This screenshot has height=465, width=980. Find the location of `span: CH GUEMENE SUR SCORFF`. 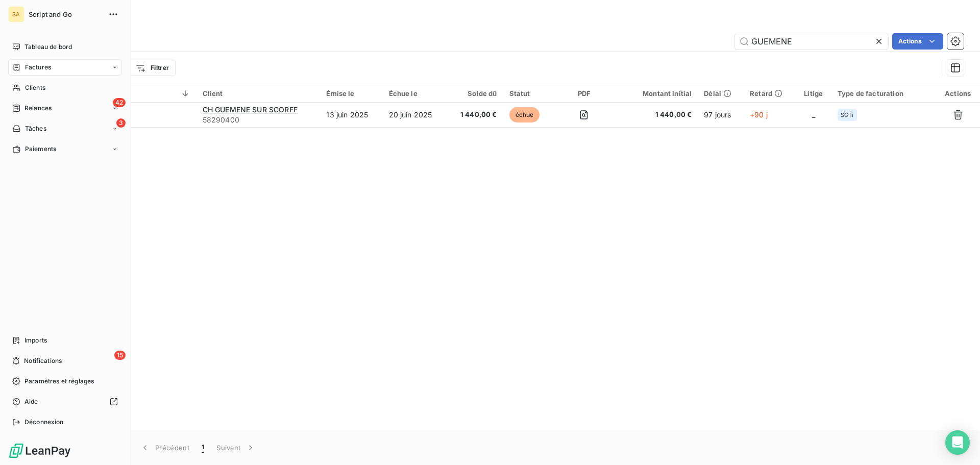

span: CH GUEMENE SUR SCORFF is located at coordinates (250, 109).